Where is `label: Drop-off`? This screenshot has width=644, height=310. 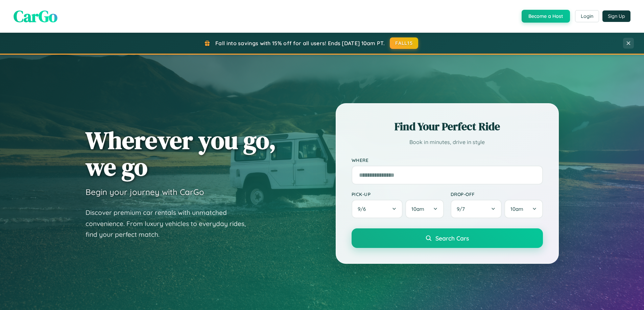
label: Drop-off is located at coordinates (497, 194).